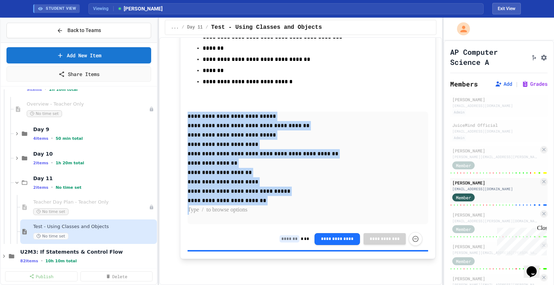 This screenshot has height=285, width=554. Describe the element at coordinates (61, 9) in the screenshot. I see `span: STUDENT VIEW` at that location.